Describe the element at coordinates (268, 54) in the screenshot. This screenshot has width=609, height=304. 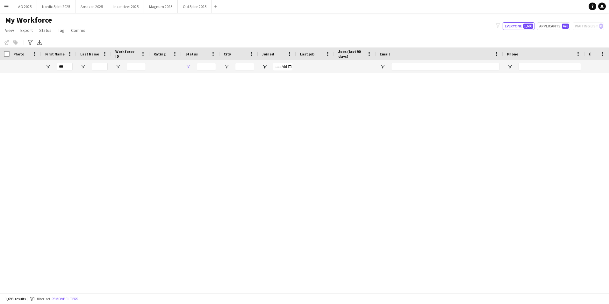
I see `span: Joined` at that location.